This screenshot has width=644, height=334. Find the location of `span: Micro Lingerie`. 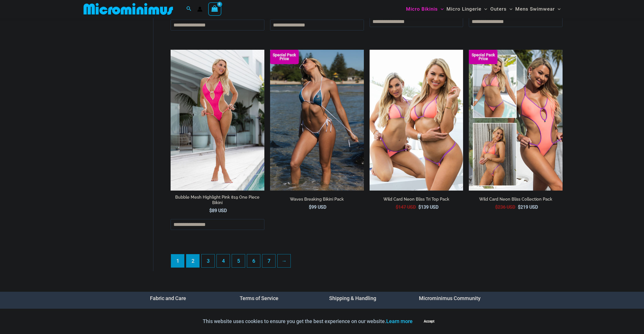

span: Micro Lingerie is located at coordinates (465, 9).